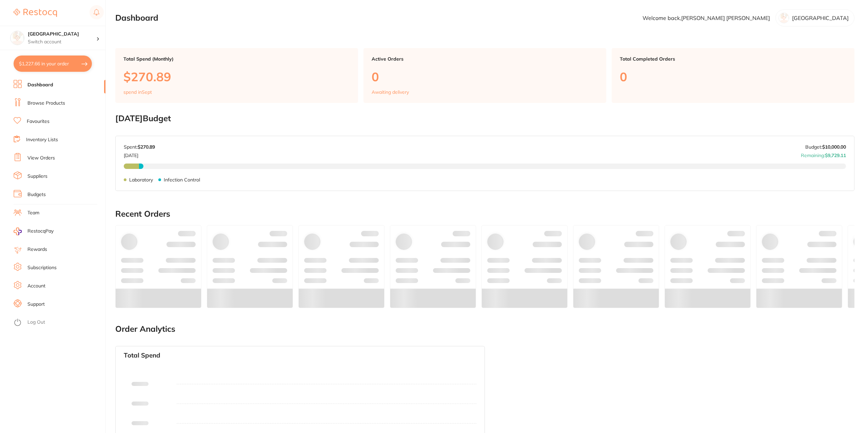 The height and width of the screenshot is (433, 868). Describe the element at coordinates (142, 356) in the screenshot. I see `h3: Total Spend` at that location.